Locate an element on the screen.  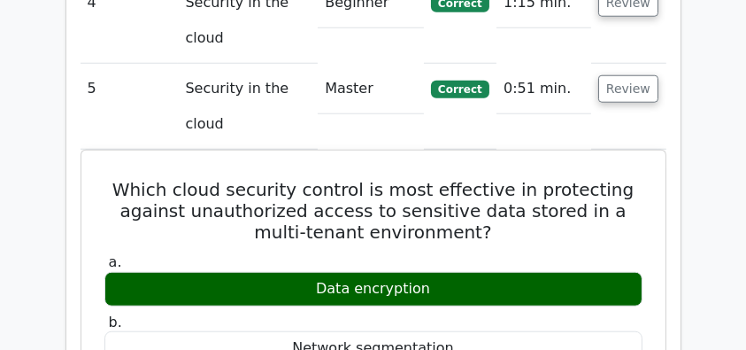
td: Security in the cloud is located at coordinates (248, 106).